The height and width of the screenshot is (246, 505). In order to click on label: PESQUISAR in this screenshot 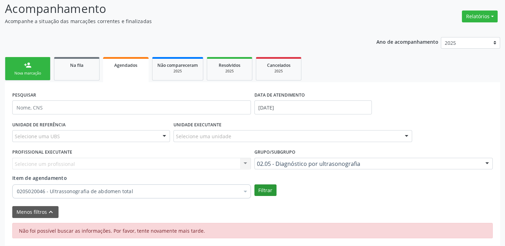, I will do `click(24, 95)`.